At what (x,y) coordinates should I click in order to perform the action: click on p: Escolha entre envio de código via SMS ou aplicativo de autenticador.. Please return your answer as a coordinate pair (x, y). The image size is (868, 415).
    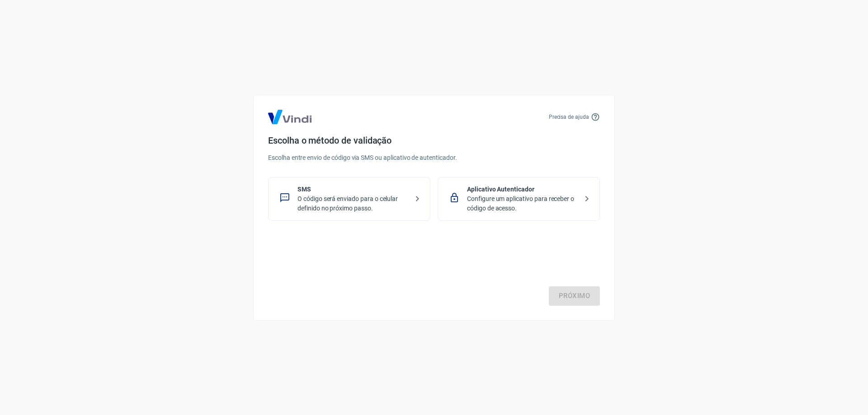
    Looking at the image, I should click on (434, 158).